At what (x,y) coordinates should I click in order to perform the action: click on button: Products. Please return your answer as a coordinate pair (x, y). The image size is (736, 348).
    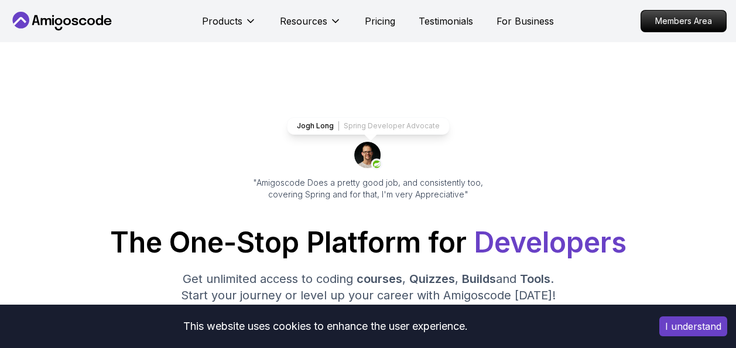
    Looking at the image, I should click on (229, 26).